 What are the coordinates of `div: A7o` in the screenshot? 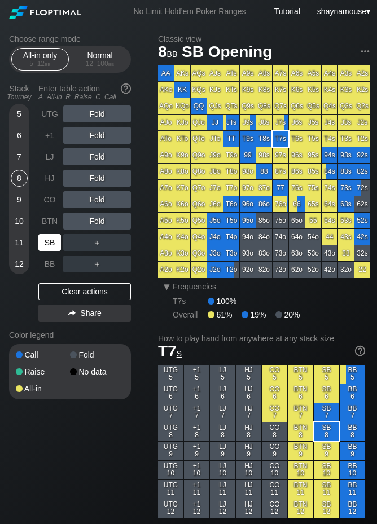 It's located at (166, 188).